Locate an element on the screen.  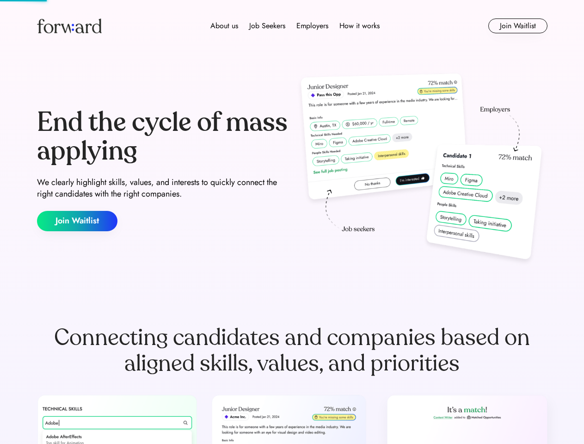
div: How it works is located at coordinates (359, 26).